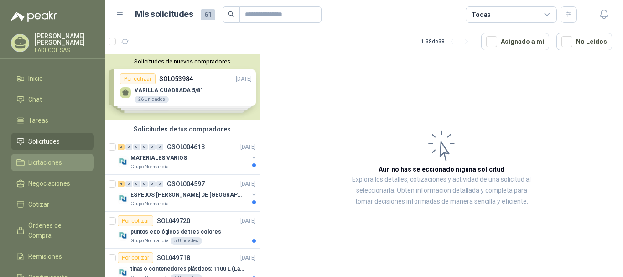 This screenshot has width=623, height=277. Describe the element at coordinates (49, 183) in the screenshot. I see `span: Negociaciones` at that location.